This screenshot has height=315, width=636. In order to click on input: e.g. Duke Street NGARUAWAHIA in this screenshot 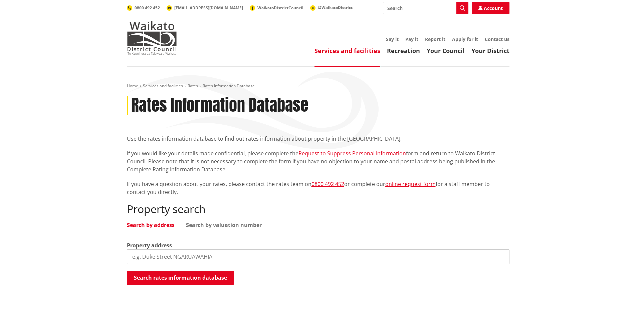, I will do `click(318, 257)`.